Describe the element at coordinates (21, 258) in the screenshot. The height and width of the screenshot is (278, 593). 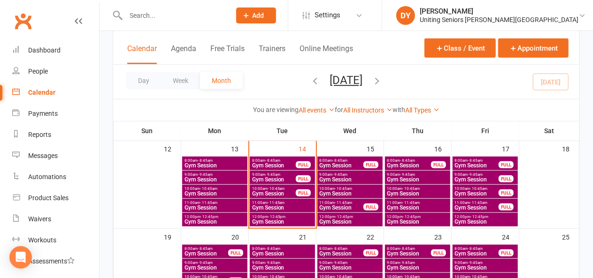
I see `div: Open Intercom Messenger` at that location.